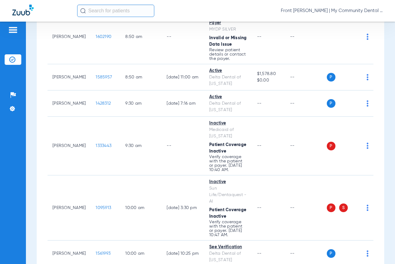 This screenshot has width=395, height=264. Describe the element at coordinates (13, 30) in the screenshot. I see `img: hamburger-icon` at that location.